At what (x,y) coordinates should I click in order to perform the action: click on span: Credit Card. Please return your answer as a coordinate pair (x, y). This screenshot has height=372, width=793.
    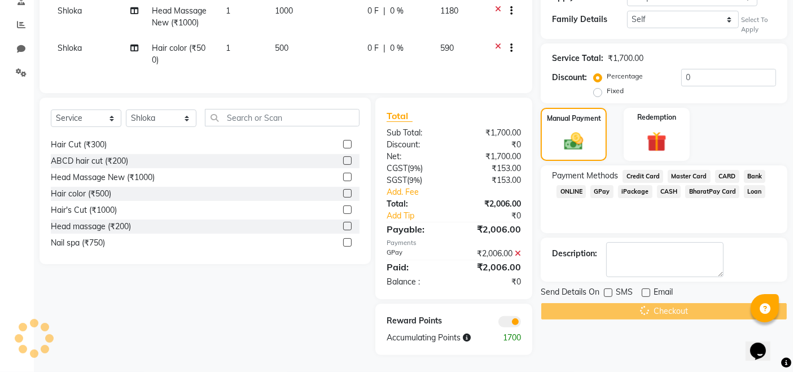
    Looking at the image, I should click on (643, 176).